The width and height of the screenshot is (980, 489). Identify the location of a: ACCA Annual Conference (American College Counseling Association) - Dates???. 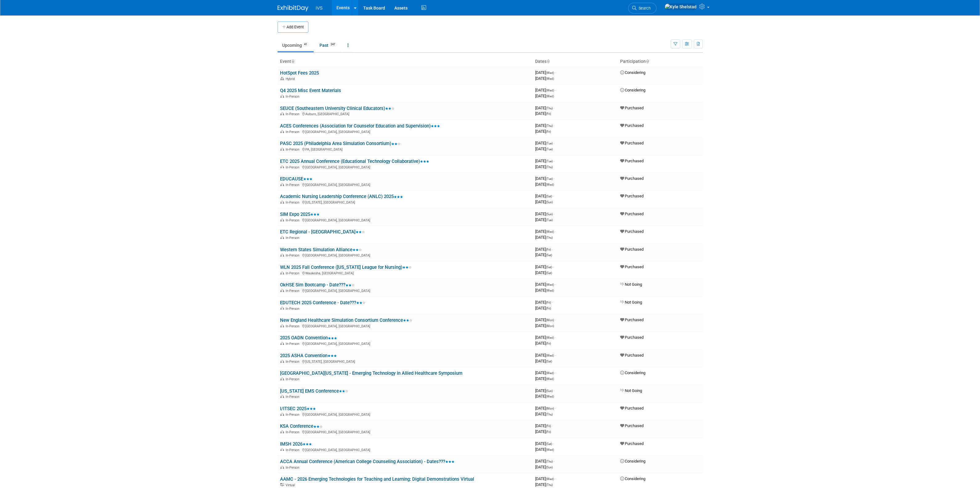
(367, 462).